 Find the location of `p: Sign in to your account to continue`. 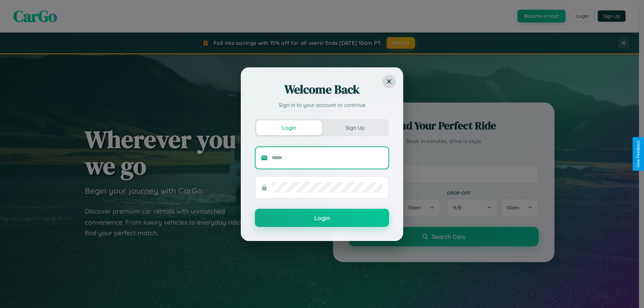

p: Sign in to your account to continue is located at coordinates (322, 105).